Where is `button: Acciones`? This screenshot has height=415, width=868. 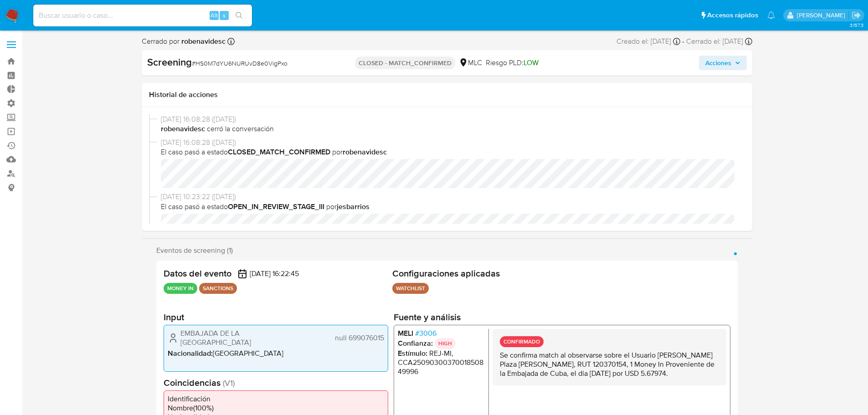
button: Acciones is located at coordinates (723, 63).